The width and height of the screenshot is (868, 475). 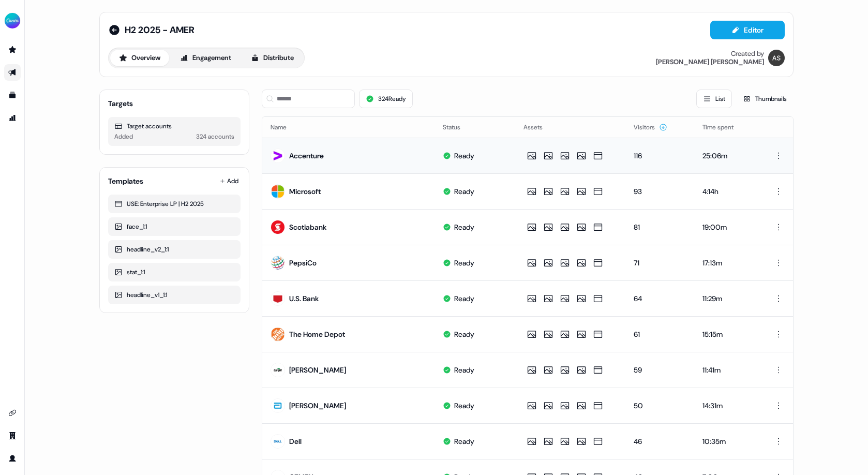 I want to click on button: Time spent, so click(x=724, y=127).